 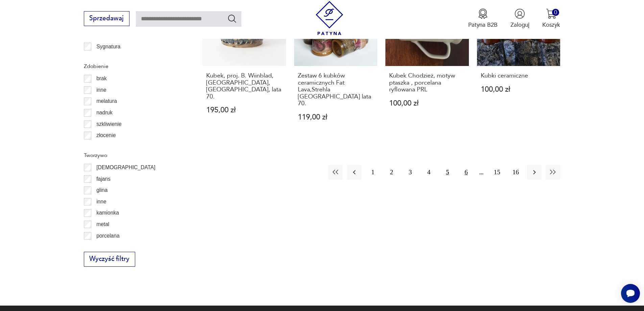 What do you see at coordinates (427, 82) in the screenshot?
I see `h3: Kubek Chodzież, motyw ptaszka , porcelana ryflowana PRL` at bounding box center [427, 82].